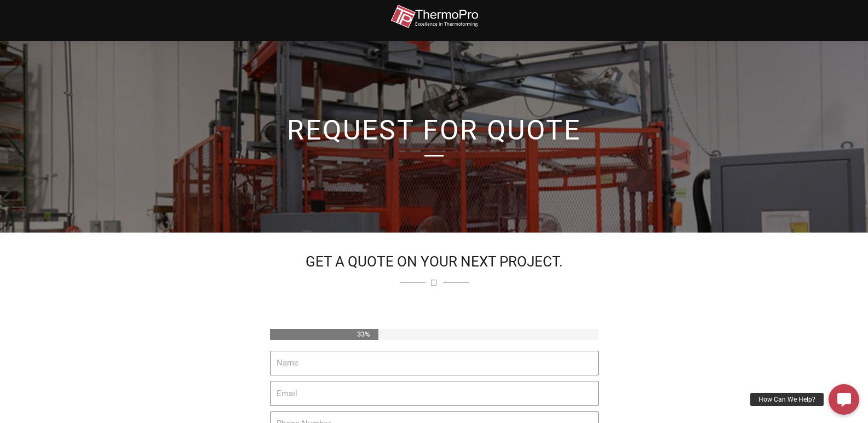 Image resolution: width=868 pixels, height=423 pixels. I want to click on input: Email, so click(434, 393).